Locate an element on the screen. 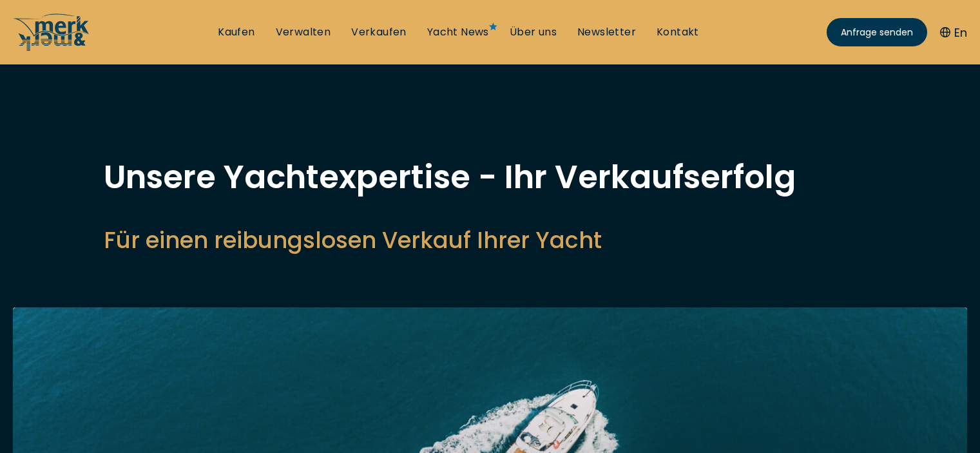  a: Yacht News is located at coordinates (458, 32).